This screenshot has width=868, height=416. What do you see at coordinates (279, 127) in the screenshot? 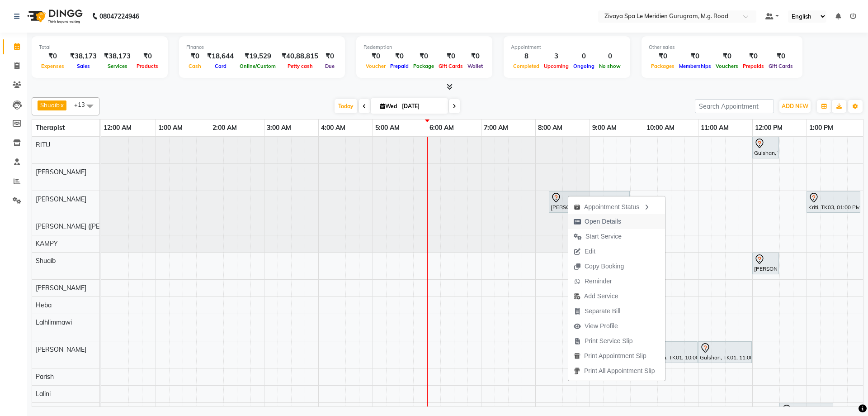
I see `a: 3:00 AM` at bounding box center [279, 127].